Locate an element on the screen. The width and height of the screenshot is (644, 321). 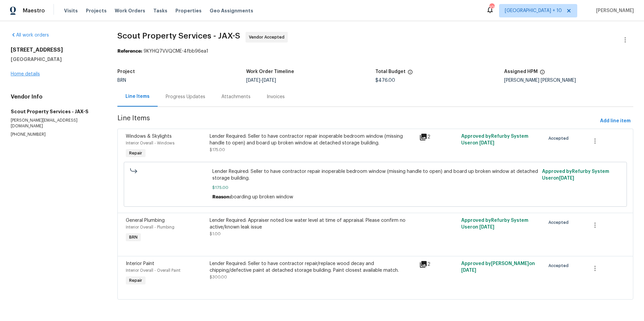
a: Home details is located at coordinates (25, 74).